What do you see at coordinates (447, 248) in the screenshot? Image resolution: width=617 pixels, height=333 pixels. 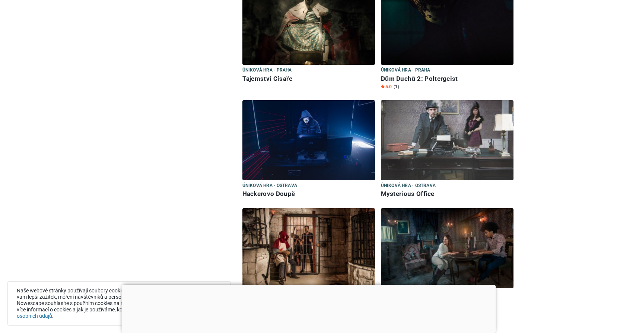 I see `img: Dům Duchů` at bounding box center [447, 248].